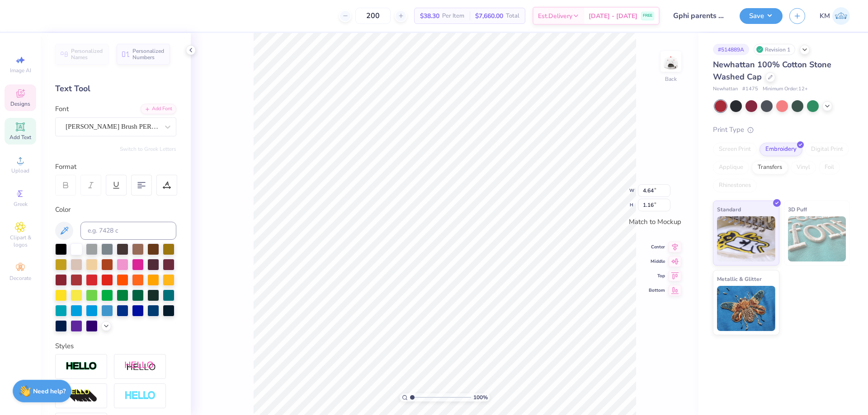 This screenshot has height=415, width=868. I want to click on div: Print Type, so click(781, 130).